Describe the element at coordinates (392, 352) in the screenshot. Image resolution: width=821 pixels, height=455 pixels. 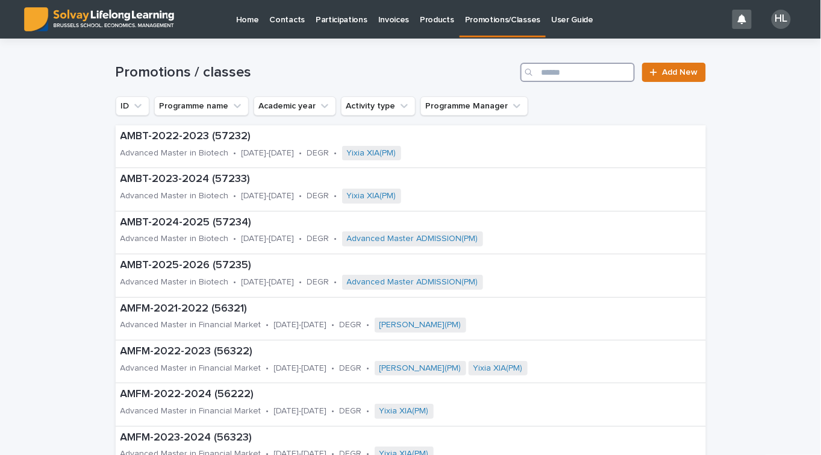
I see `p: AMFM-2022-2023 (56322)` at that location.